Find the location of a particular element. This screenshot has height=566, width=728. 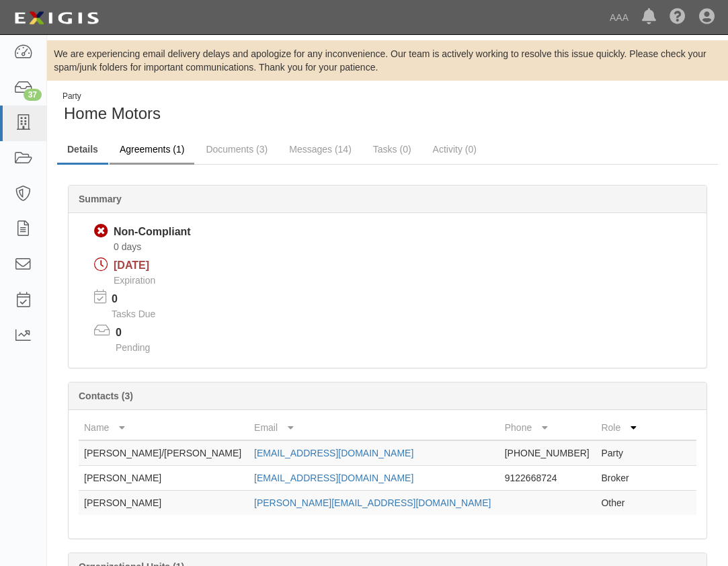

span: Expiration is located at coordinates (134, 280).